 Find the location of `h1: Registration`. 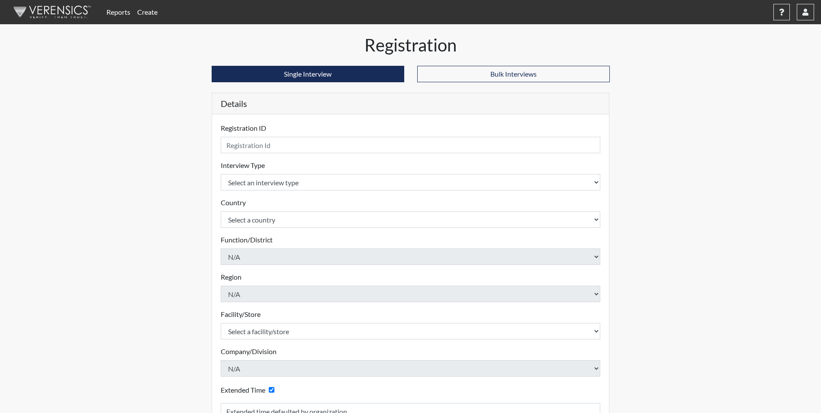

h1: Registration is located at coordinates (411, 45).